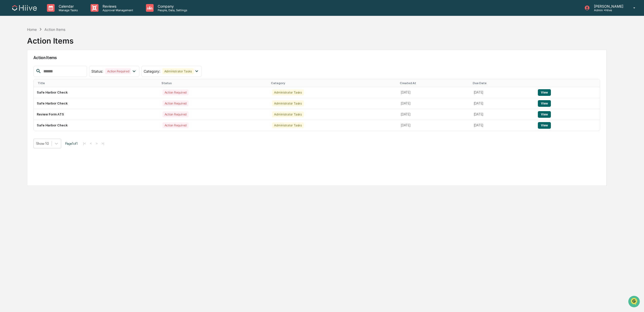  What do you see at coordinates (32, 30) in the screenshot?
I see `div: Home` at bounding box center [32, 30].